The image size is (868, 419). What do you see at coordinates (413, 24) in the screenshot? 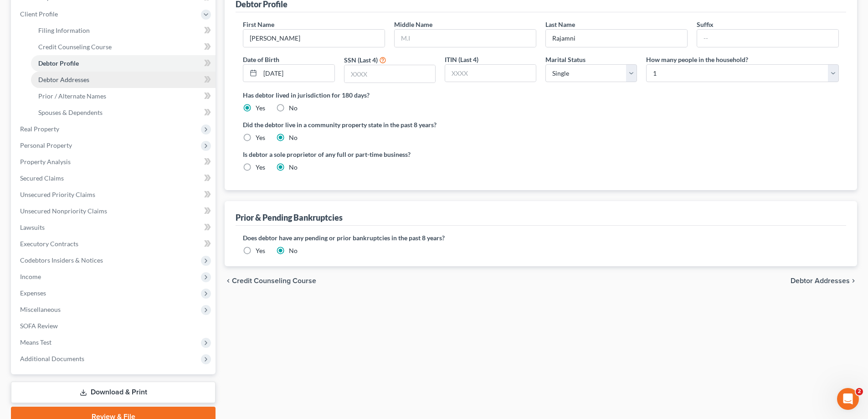
I see `label: Middle Name` at bounding box center [413, 24].